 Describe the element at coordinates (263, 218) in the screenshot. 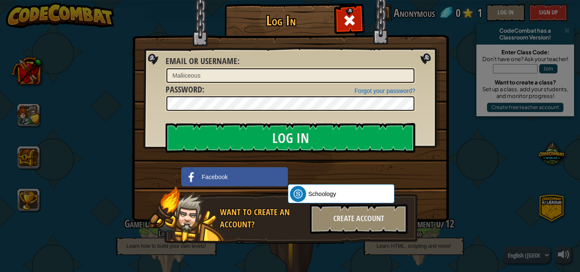

I see `div: Want to create an account?` at that location.